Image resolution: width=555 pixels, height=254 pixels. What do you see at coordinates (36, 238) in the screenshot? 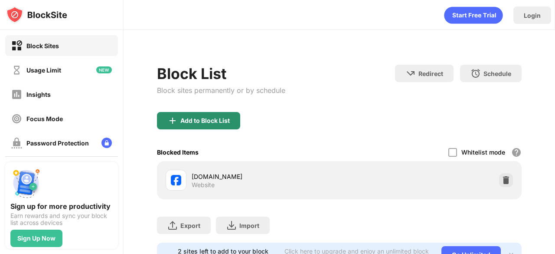
I see `div: Sign Up Now` at bounding box center [36, 238].